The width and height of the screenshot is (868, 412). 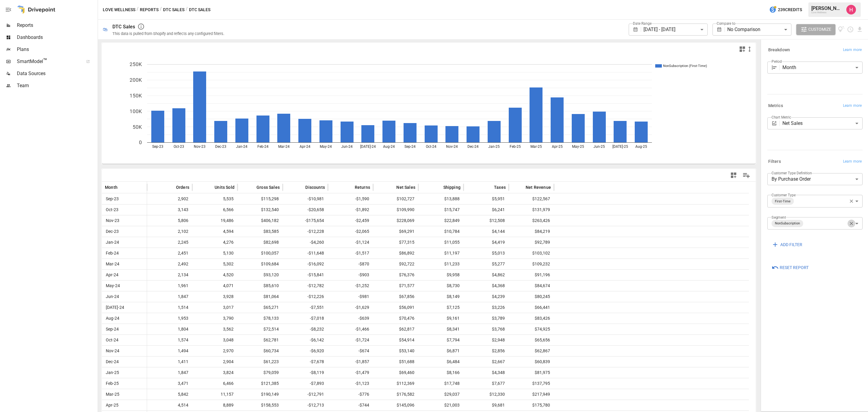 What do you see at coordinates (486, 318) in the screenshot?
I see `span: $3,789` at bounding box center [486, 318].